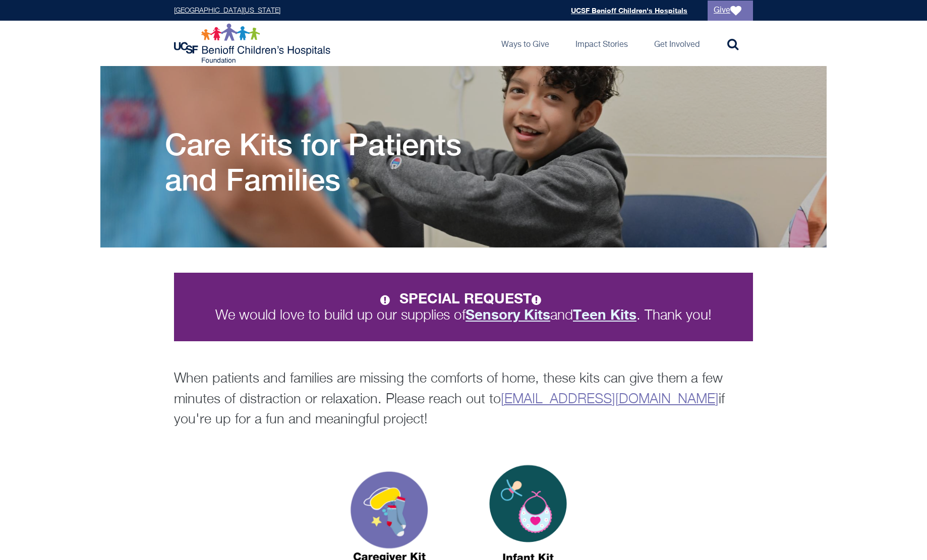  What do you see at coordinates (464, 307) in the screenshot?
I see `p: We would love to build up our supplies of and . Thank you!` at bounding box center [464, 307].